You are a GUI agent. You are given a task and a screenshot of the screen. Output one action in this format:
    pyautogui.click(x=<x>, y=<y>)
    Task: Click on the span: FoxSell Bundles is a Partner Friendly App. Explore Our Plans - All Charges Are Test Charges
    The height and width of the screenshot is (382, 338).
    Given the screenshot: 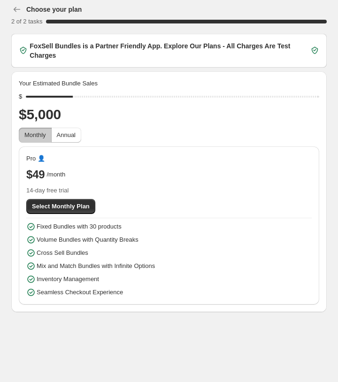 What is the action you would take?
    pyautogui.click(x=169, y=51)
    